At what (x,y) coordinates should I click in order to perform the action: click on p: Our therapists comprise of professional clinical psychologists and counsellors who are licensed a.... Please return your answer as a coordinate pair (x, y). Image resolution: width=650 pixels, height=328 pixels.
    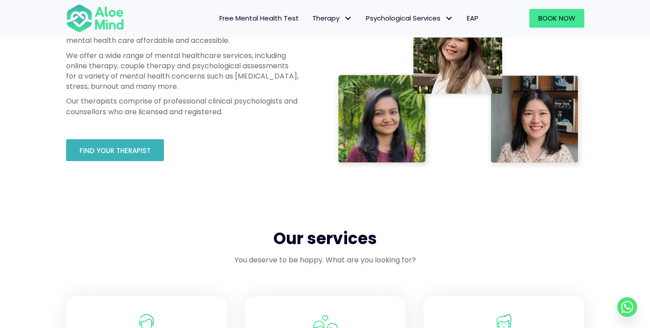
    Looking at the image, I should click on (182, 106).